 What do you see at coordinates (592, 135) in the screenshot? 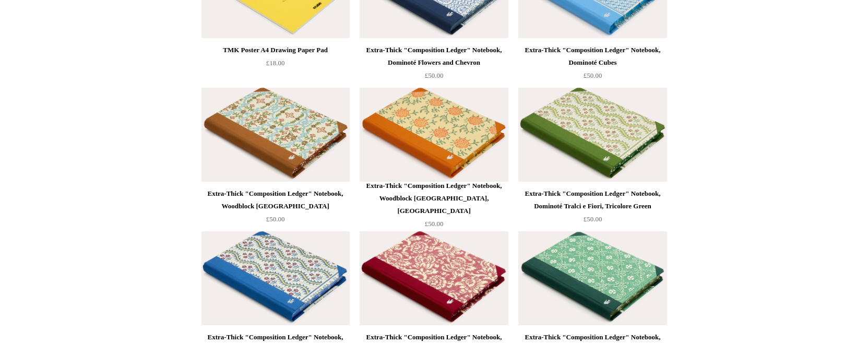
I see `a: Extra-Thick "Composition Ledger" Notebook, Dominoté Tralci e Fiori, Tricolore Green Extra-Thick "...` at bounding box center [592, 135].